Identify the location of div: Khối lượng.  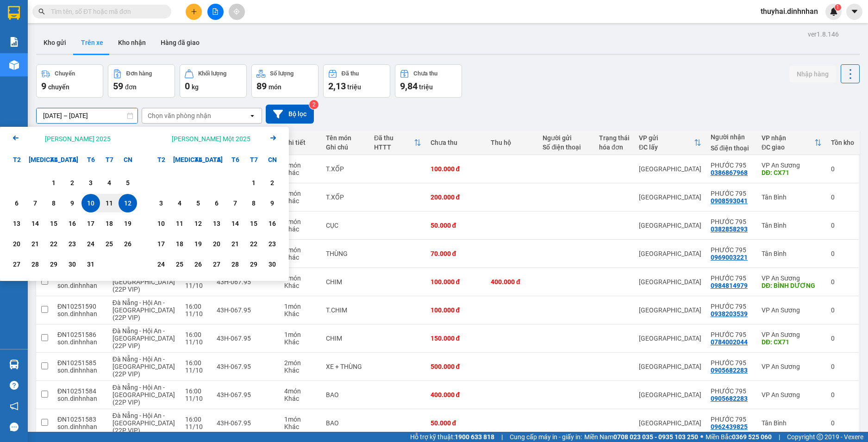
(212, 74).